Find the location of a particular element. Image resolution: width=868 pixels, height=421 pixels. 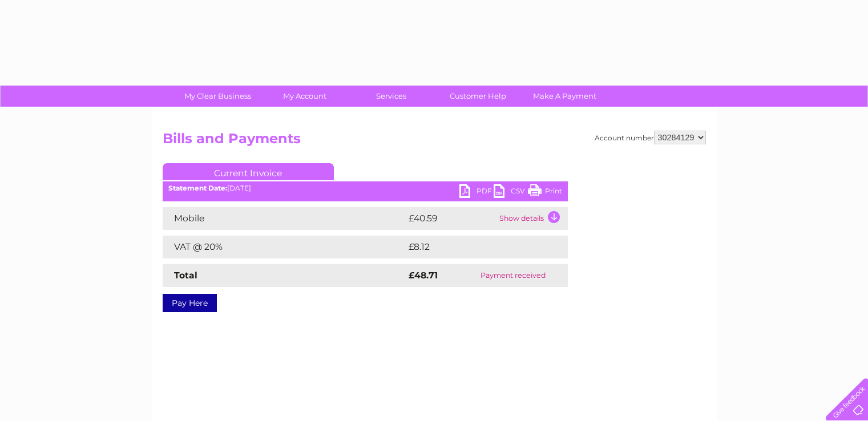

td: Payment received is located at coordinates (513, 276).